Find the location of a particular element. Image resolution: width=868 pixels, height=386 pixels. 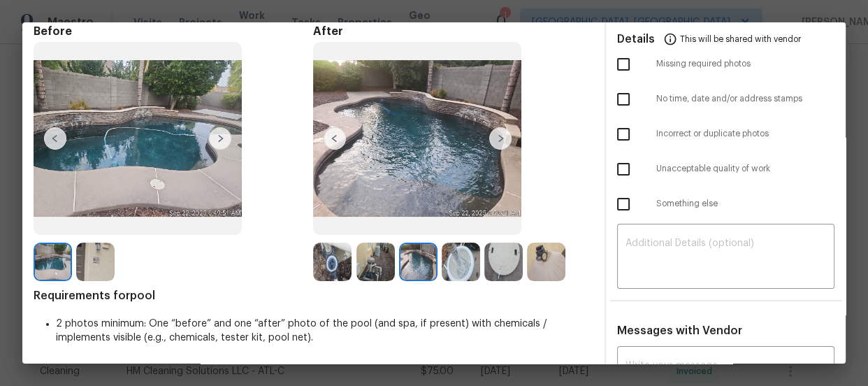

span: After is located at coordinates (453, 32).